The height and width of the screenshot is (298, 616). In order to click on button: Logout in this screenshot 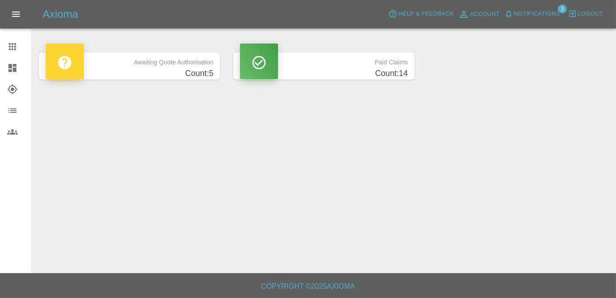, I will do `click(585, 14)`.